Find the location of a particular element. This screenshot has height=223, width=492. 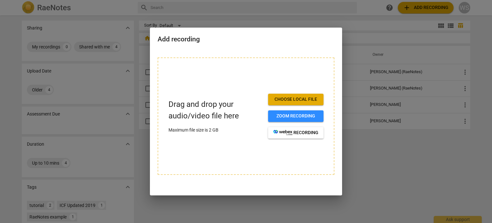

span: recording is located at coordinates (296, 133).